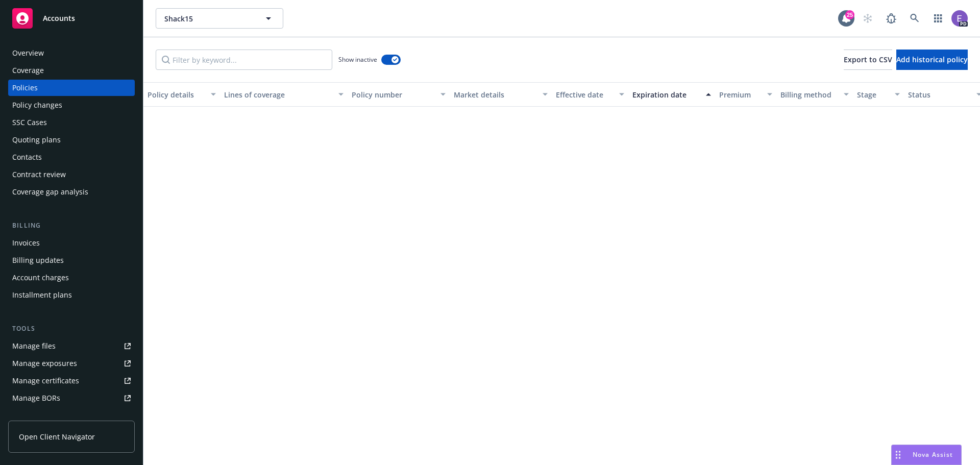 The height and width of the screenshot is (465, 980). What do you see at coordinates (72, 346) in the screenshot?
I see `a: Manage files` at bounding box center [72, 346].